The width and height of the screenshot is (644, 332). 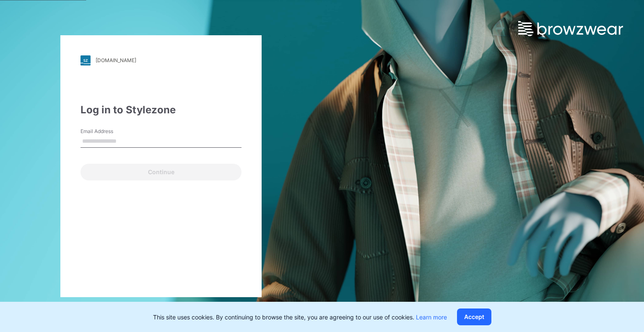 What do you see at coordinates (109, 132) in the screenshot?
I see `label: Email Address` at bounding box center [109, 132].